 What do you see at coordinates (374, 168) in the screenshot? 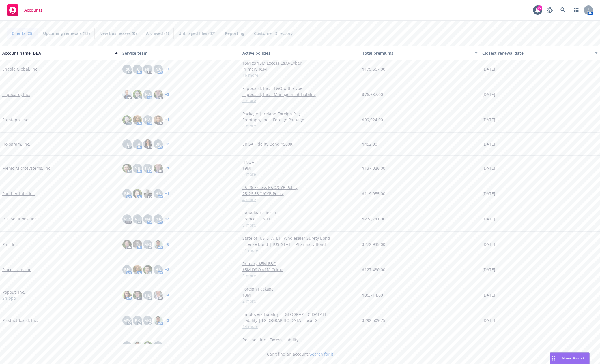
I see `span: $137,026.00` at bounding box center [374, 168].